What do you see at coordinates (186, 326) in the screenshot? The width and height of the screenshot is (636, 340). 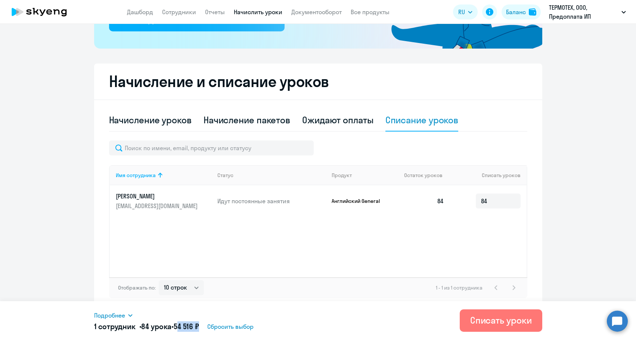 I see `span: 54 516 ₽` at bounding box center [186, 326].